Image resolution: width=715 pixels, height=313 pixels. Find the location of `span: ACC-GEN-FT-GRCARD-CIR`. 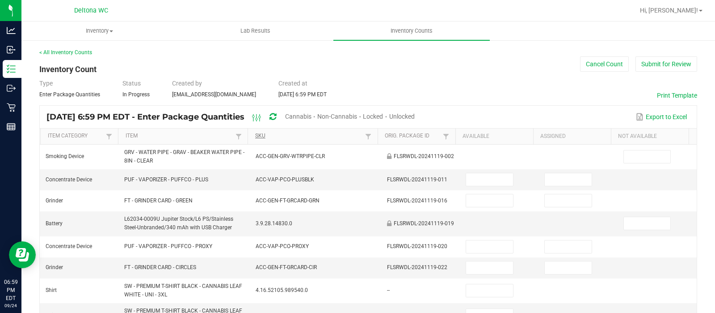

span: ACC-GEN-FT-GRCARD-CIR is located at coordinates (286, 267).